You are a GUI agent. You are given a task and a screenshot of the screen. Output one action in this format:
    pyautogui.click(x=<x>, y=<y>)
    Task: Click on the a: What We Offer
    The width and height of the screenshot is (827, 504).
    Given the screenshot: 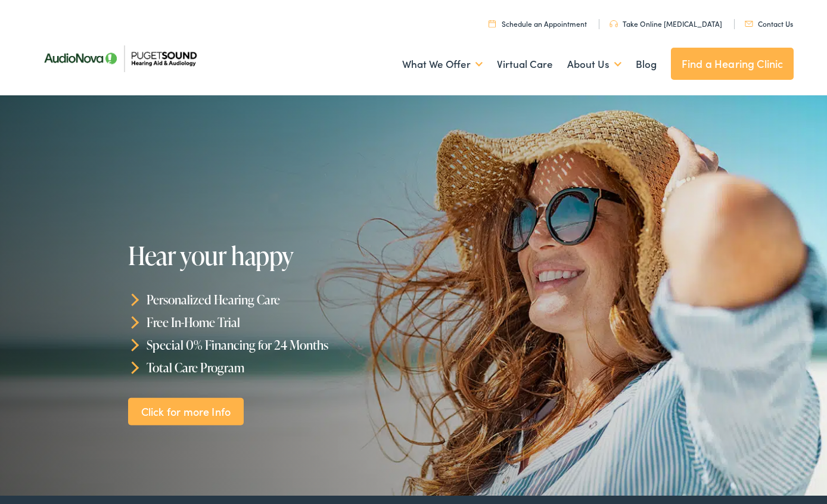 What is the action you would take?
    pyautogui.click(x=442, y=64)
    